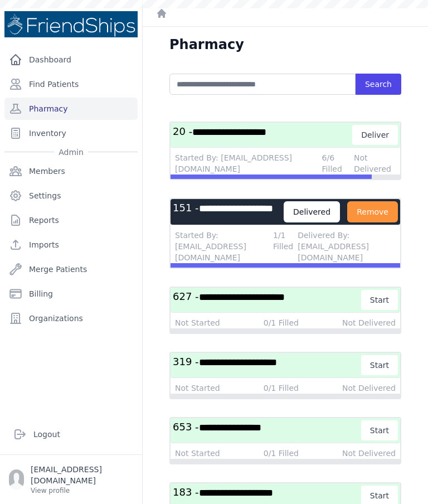  I want to click on a: Billing, so click(71, 294).